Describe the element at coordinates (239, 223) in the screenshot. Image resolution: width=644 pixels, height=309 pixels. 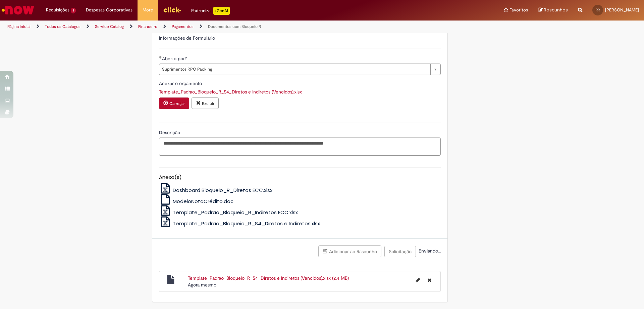
I see `a: Template_Padrao_Bloqueio_R_S4_Diretos e Indiretos.xlsx` at that location.